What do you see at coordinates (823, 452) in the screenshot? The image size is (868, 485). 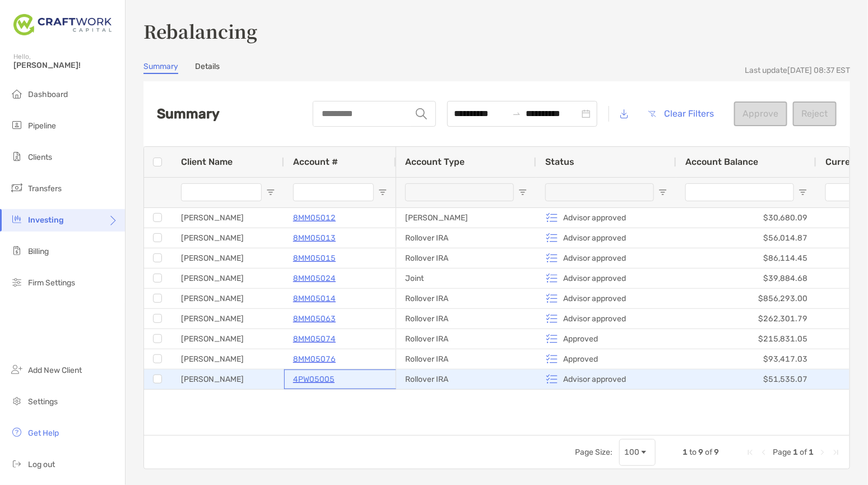 I see `div: Next Page` at bounding box center [823, 452].